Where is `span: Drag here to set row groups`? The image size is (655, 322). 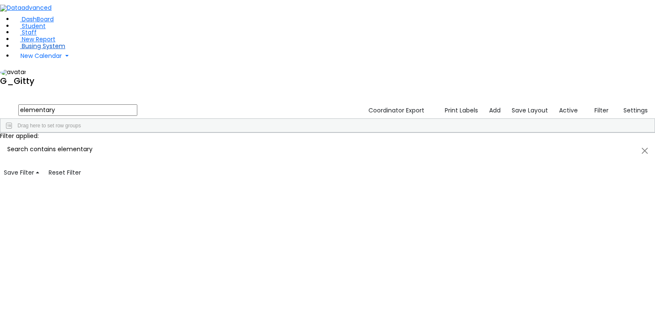 span: Drag here to set row groups is located at coordinates (49, 126).